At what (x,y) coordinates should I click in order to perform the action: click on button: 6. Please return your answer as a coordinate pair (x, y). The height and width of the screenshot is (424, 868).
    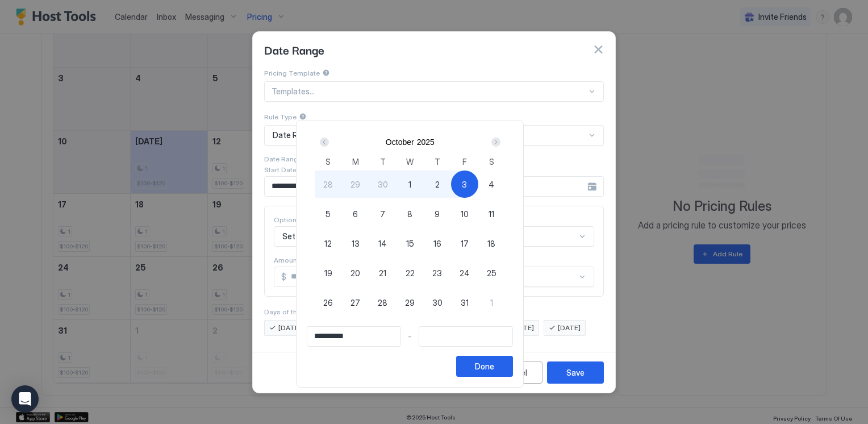
    Looking at the image, I should click on (356, 213).